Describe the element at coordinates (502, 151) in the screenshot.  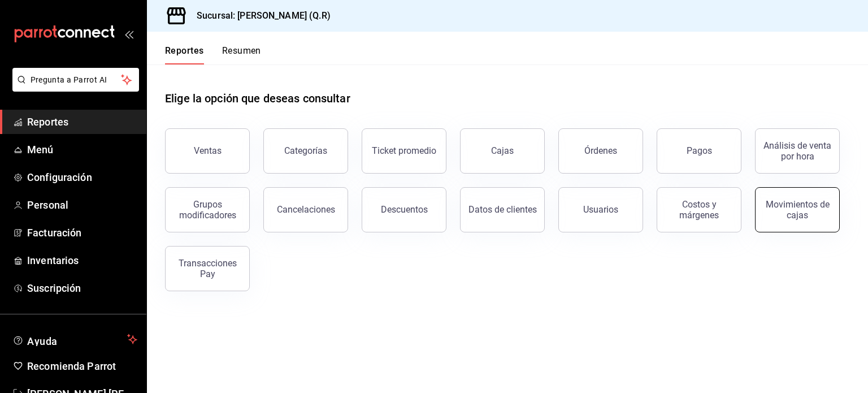
I see `div: Cajas` at that location.